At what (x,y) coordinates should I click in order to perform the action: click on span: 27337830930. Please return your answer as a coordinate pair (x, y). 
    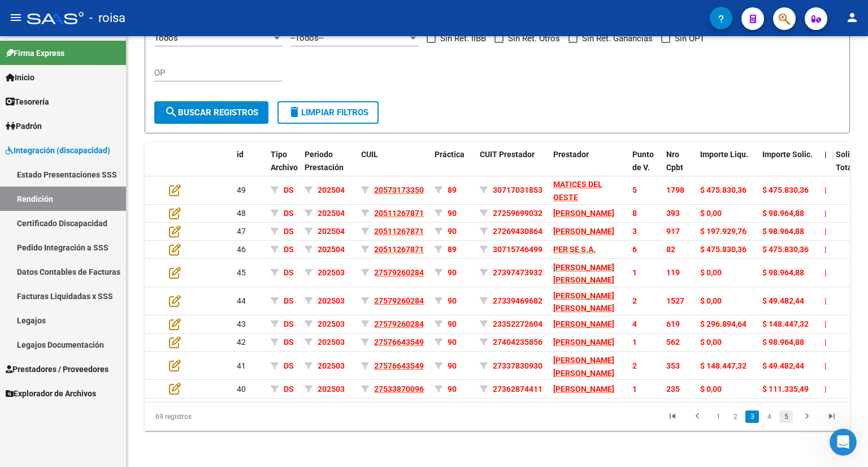
    Looking at the image, I should click on (518, 366).